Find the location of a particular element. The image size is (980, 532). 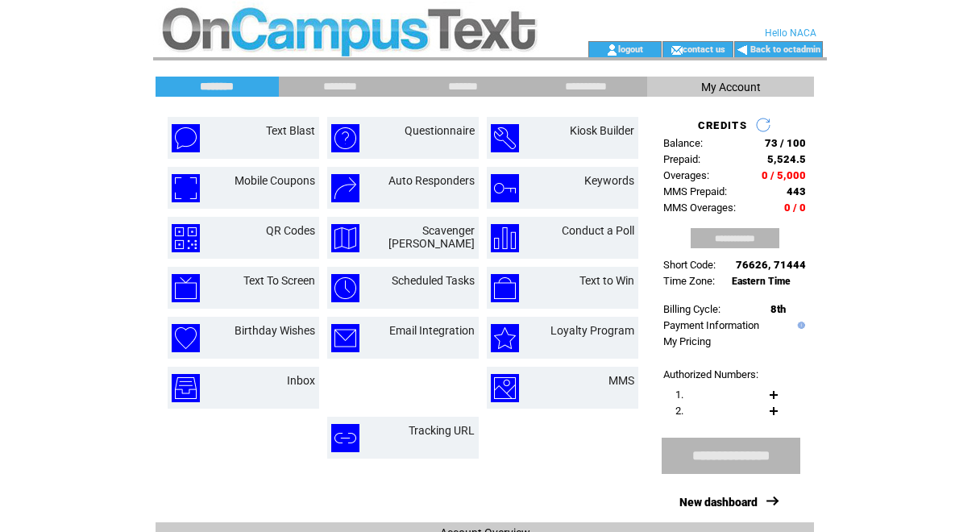

a: Email Integration is located at coordinates (432, 330).